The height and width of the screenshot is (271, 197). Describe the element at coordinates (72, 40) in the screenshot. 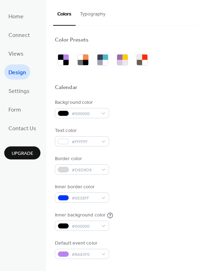

I see `div: Color Presets` at that location.